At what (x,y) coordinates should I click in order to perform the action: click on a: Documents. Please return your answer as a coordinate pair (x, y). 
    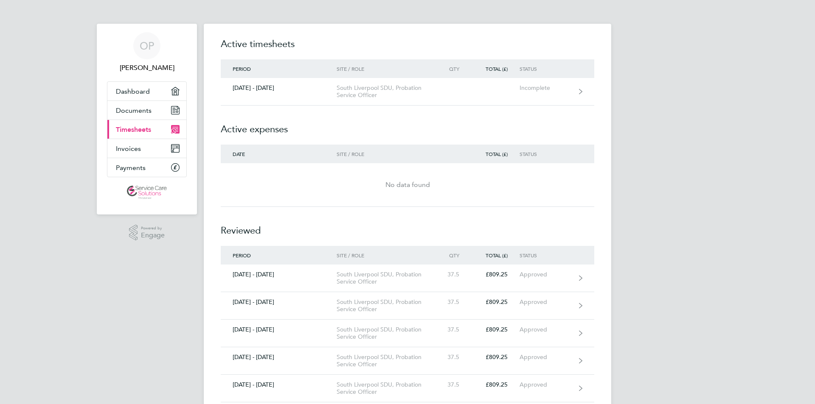
    Looking at the image, I should click on (147, 110).